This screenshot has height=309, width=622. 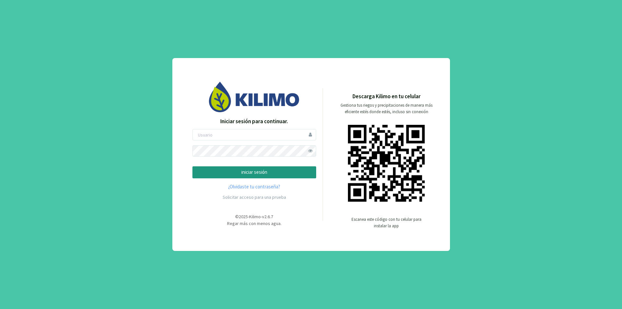 I want to click on p: Iniciar sesión para continuar., so click(x=254, y=121).